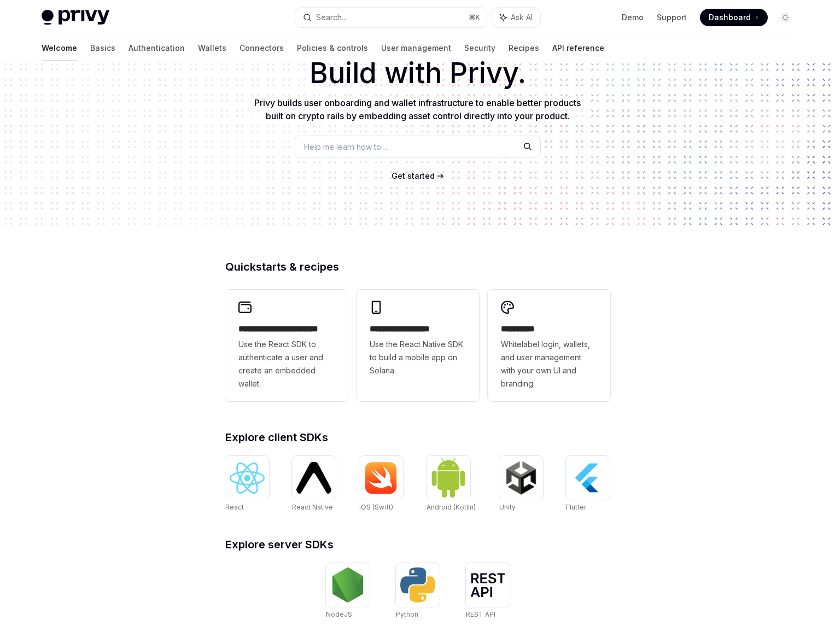 Image resolution: width=835 pixels, height=644 pixels. I want to click on a: UnityUnity, so click(522, 484).